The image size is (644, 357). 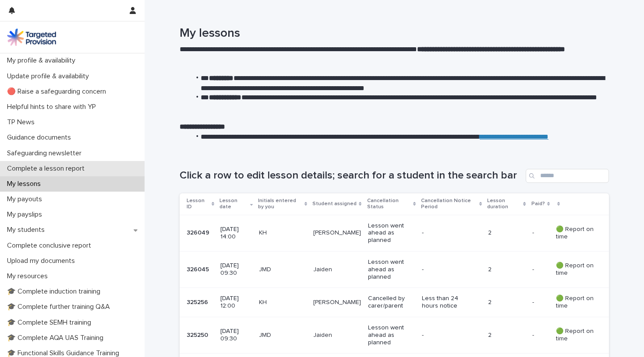 What do you see at coordinates (199, 232) in the screenshot?
I see `p: 326049` at bounding box center [199, 232].